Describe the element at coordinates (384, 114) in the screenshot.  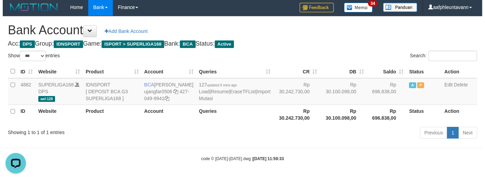
I see `th: Rp 696.838,00` at that location.